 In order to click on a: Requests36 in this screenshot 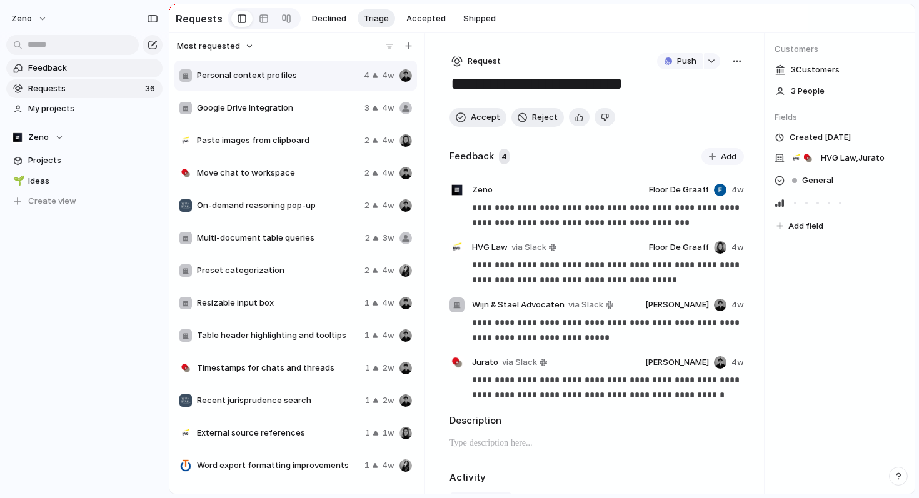, I will do `click(84, 89)`.